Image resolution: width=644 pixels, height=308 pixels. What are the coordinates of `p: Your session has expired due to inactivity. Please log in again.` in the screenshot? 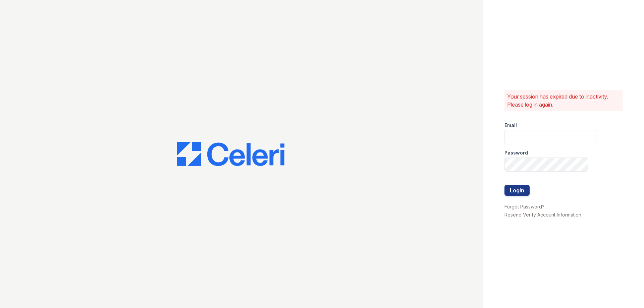 It's located at (563, 100).